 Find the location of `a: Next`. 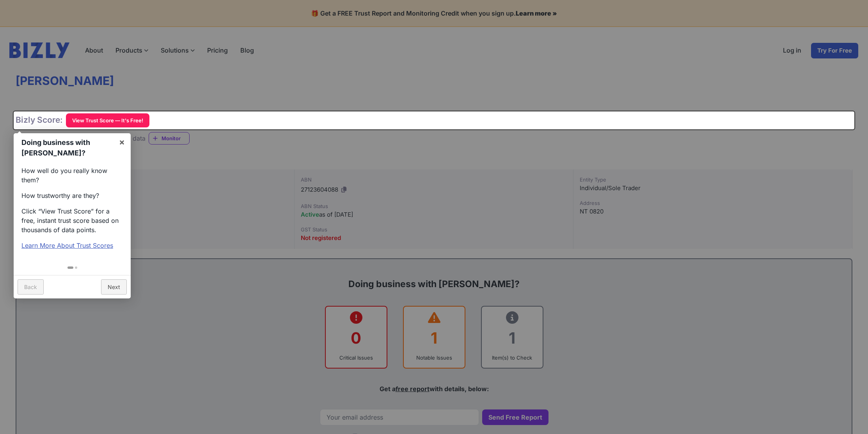

a: Next is located at coordinates (114, 287).